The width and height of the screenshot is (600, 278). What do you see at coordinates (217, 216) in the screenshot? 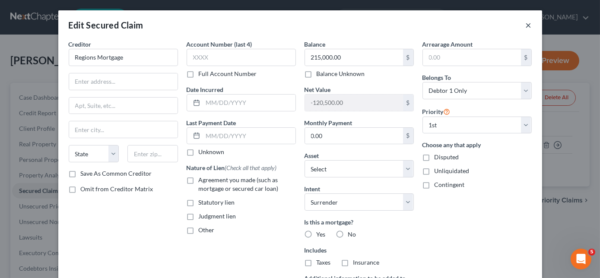
I see `span: Judgment lien` at bounding box center [217, 216].